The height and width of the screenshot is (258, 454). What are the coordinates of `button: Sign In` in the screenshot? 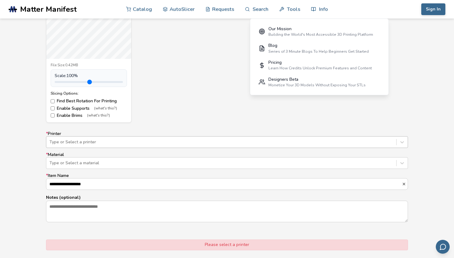 It's located at (433, 9).